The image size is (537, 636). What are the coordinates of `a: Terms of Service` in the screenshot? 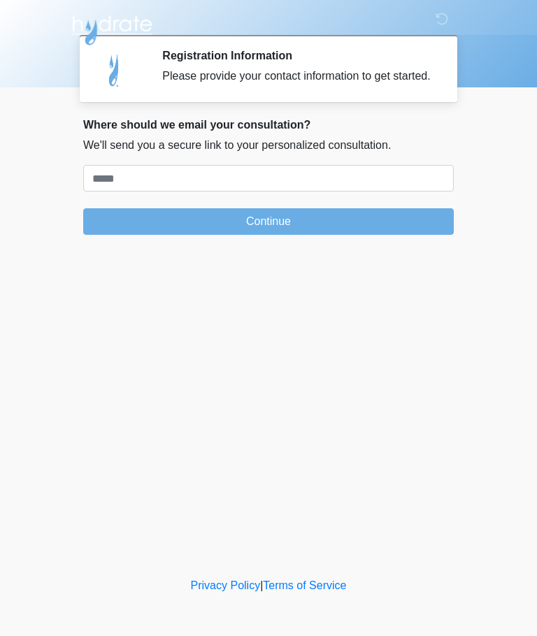 It's located at (304, 585).